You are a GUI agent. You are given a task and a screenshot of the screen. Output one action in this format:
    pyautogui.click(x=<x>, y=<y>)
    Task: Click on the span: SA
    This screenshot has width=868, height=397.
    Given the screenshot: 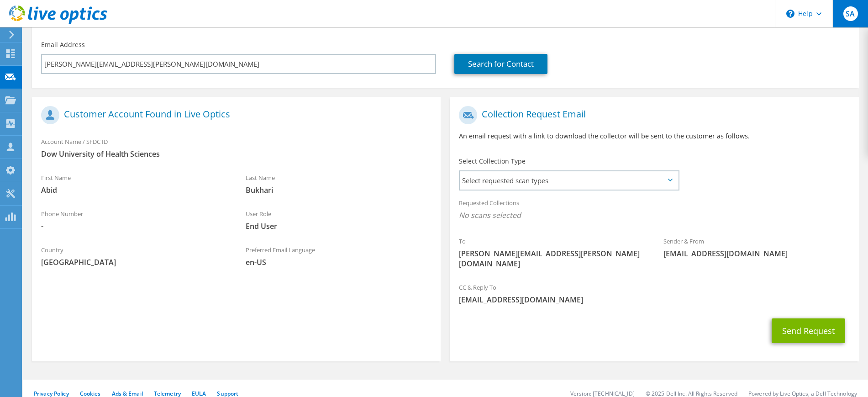 What is the action you would take?
    pyautogui.click(x=851, y=14)
    